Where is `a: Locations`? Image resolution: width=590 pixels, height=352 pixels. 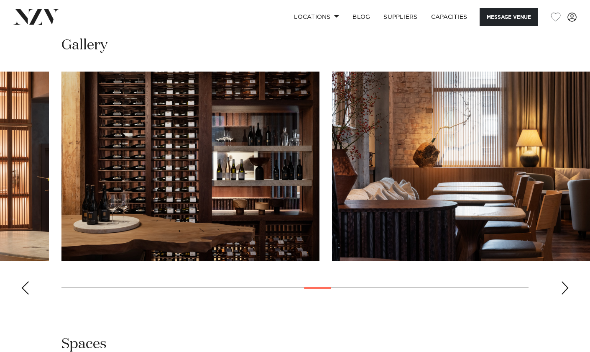
a: Locations is located at coordinates (317, 17).